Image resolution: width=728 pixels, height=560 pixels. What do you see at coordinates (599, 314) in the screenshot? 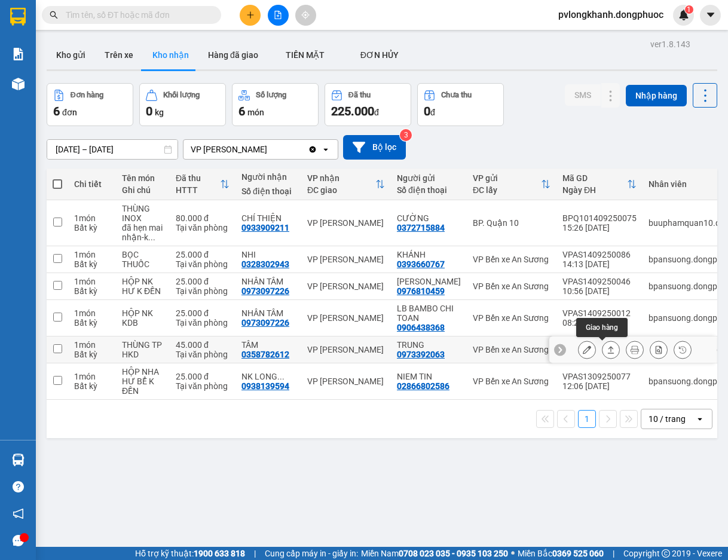
I see `div: VPAS1409250012` at bounding box center [599, 314].